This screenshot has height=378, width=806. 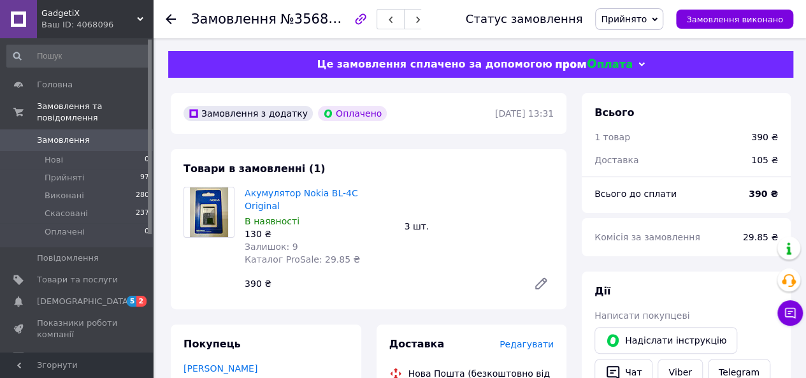 What do you see at coordinates (171, 19) in the screenshot?
I see `div: Повернутися назад` at bounding box center [171, 19].